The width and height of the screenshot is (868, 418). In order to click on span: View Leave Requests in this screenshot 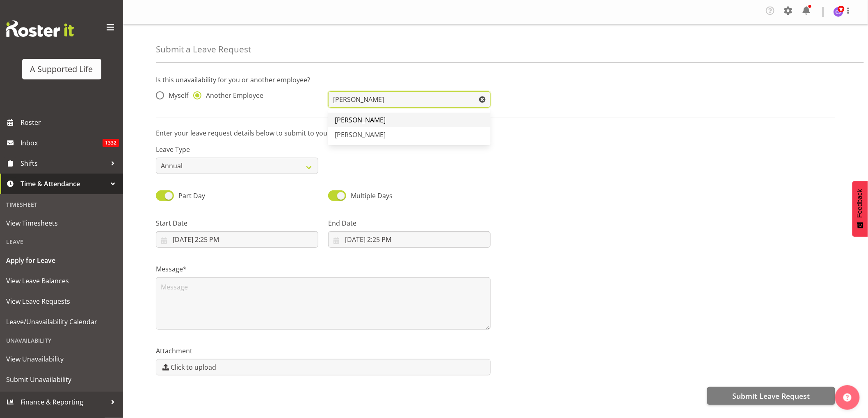, I will do `click(61, 302)`.